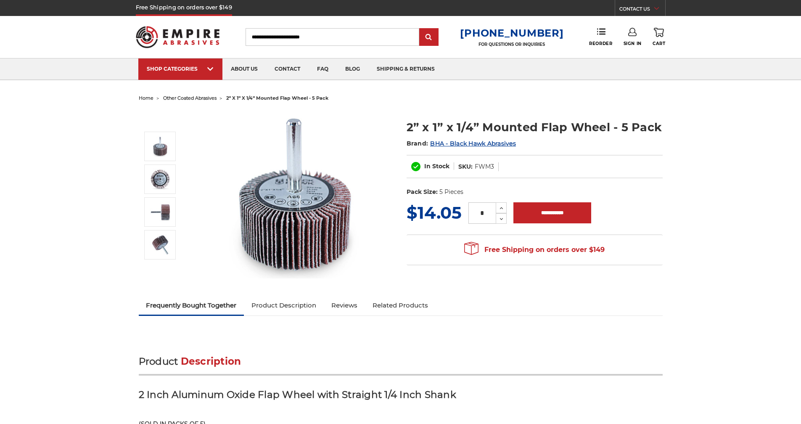 The height and width of the screenshot is (424, 801). I want to click on a: Reviews, so click(344, 305).